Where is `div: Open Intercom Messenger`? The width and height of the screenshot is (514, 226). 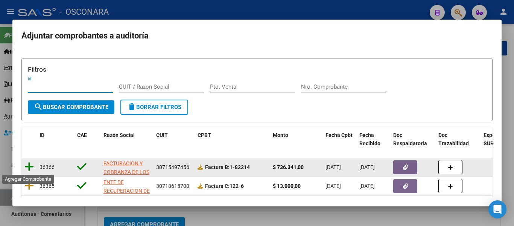 div: Open Intercom Messenger is located at coordinates (498, 209).